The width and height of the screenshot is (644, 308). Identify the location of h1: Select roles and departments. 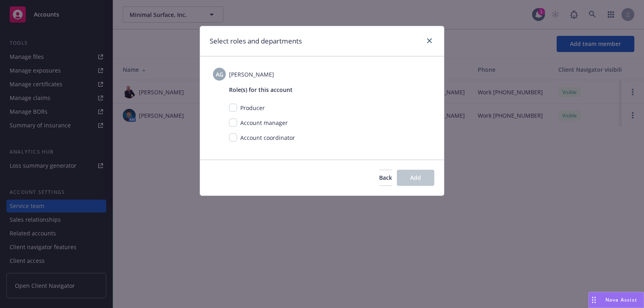
(256, 41).